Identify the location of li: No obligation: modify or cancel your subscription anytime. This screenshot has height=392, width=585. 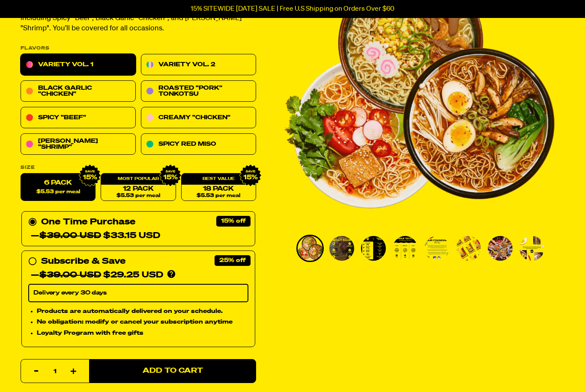
(142, 322).